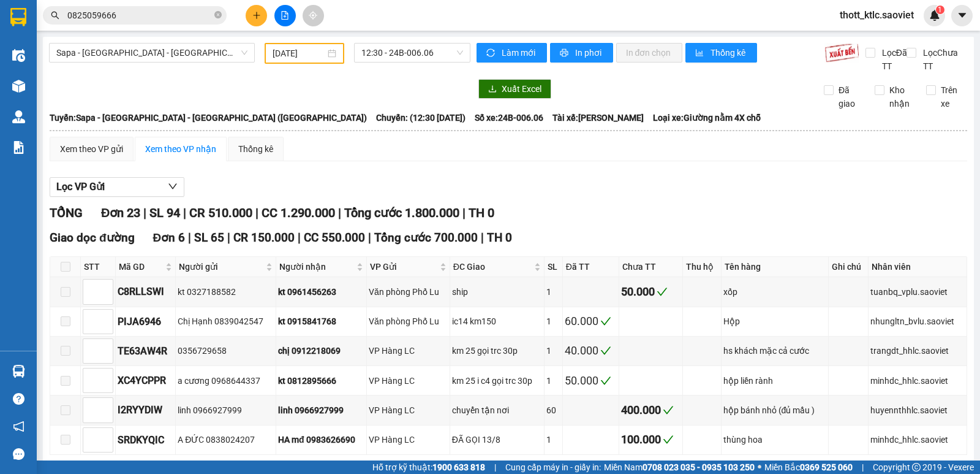 The width and height of the screenshot is (980, 474). Describe the element at coordinates (962, 15) in the screenshot. I see `span: caret-down` at that location.